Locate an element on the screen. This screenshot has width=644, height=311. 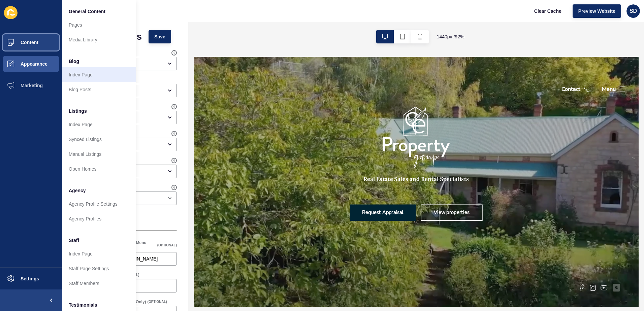
span: SD is located at coordinates (633, 11).